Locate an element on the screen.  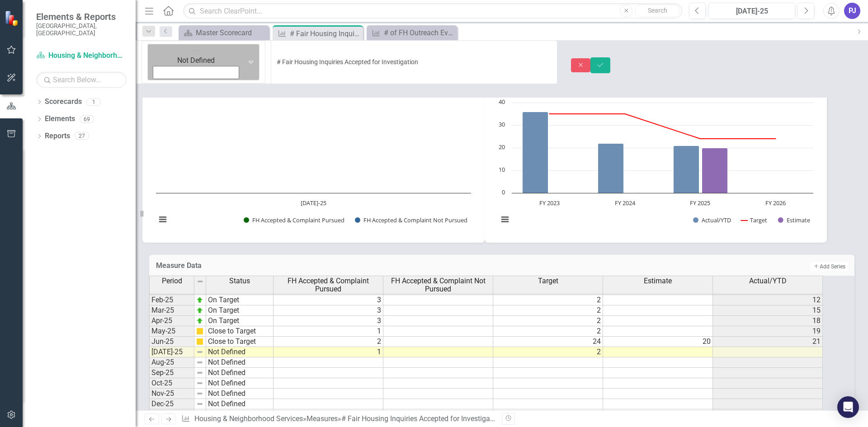
div: 69 is located at coordinates (87, 119).